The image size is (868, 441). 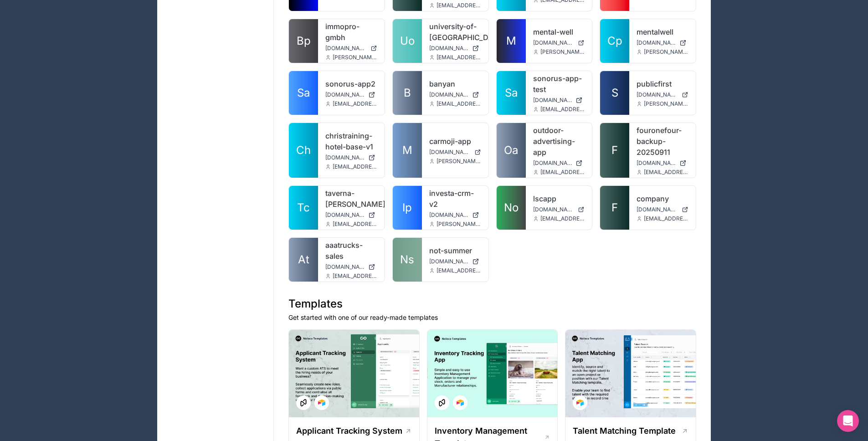 What do you see at coordinates (408, 93) in the screenshot?
I see `span: B` at bounding box center [408, 93].